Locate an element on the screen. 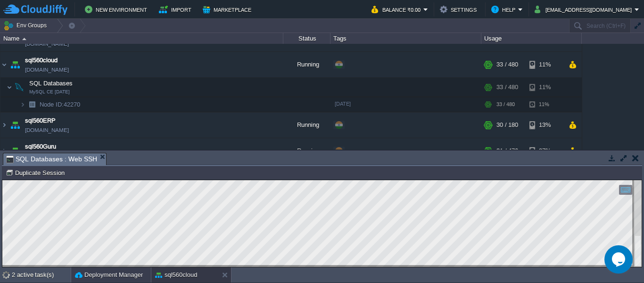  div: 13% is located at coordinates (545, 125).